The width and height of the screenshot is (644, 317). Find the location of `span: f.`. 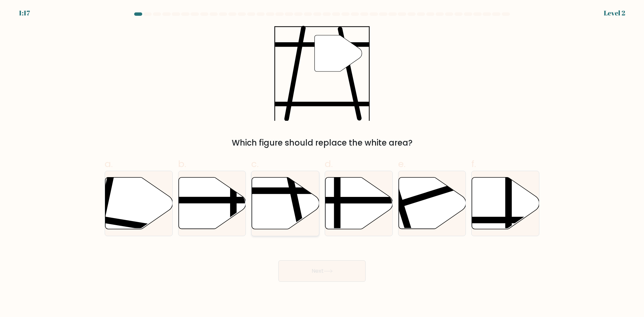

span: f. is located at coordinates (474, 163).